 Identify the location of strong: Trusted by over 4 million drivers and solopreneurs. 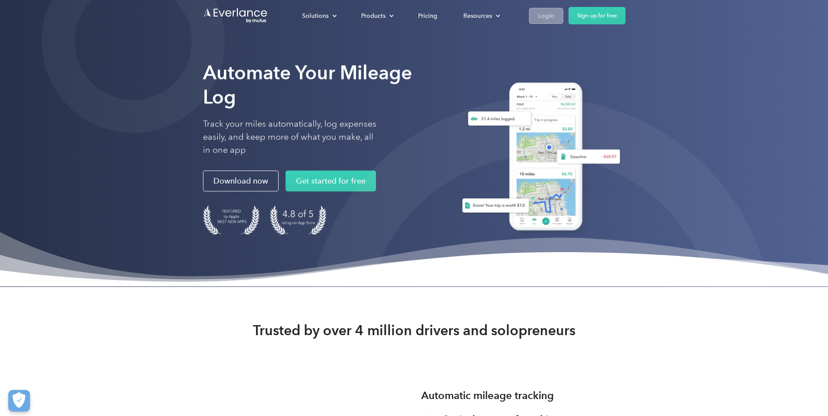
(414, 330).